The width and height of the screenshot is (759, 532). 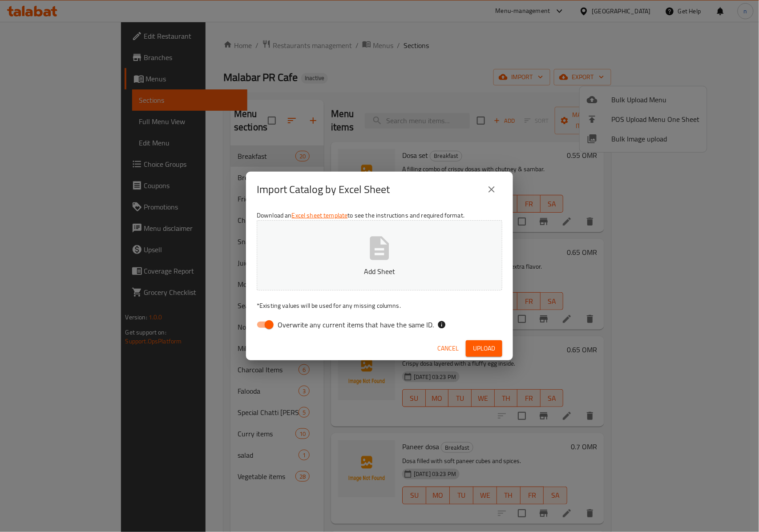 I want to click on button: Cancel, so click(x=448, y=349).